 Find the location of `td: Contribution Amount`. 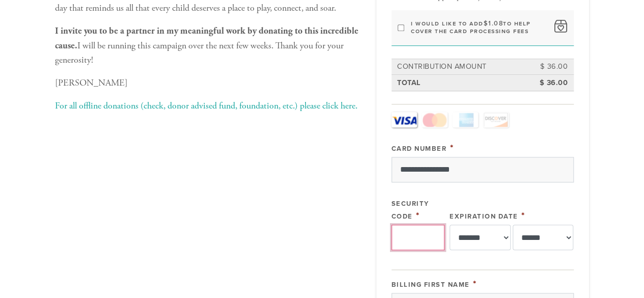

td: Contribution Amount is located at coordinates (459, 67).